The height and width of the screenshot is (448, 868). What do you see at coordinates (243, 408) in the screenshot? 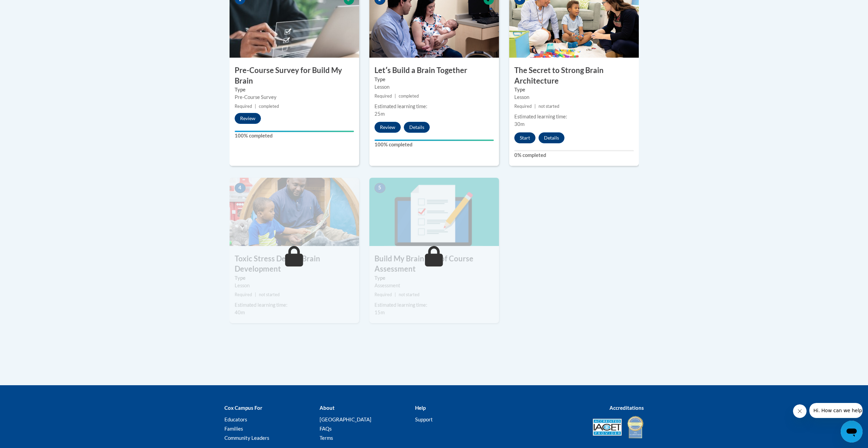
I see `b: Cox Campus For` at bounding box center [243, 408].